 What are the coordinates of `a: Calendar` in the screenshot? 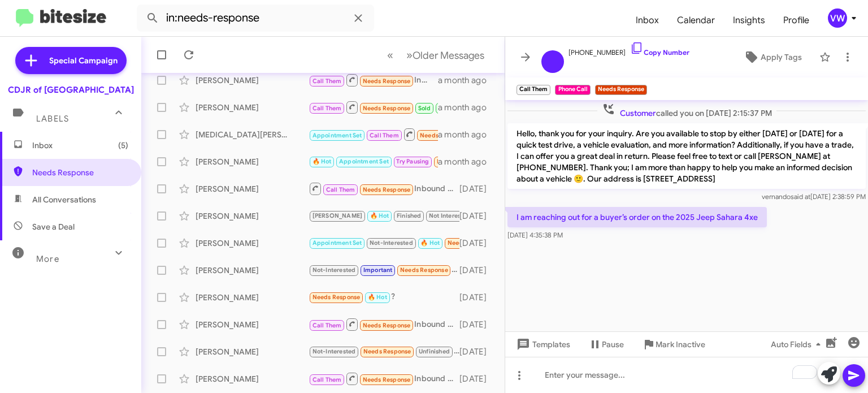 It's located at (696, 20).